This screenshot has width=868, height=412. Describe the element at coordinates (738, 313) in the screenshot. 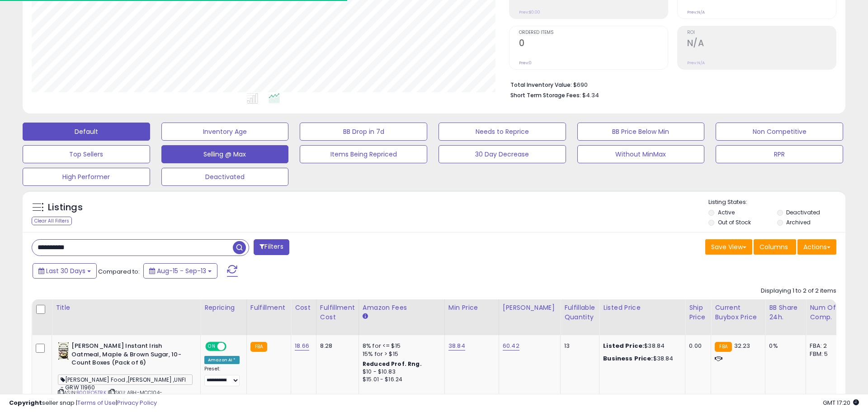

I see `div: Current Buybox Price` at that location.